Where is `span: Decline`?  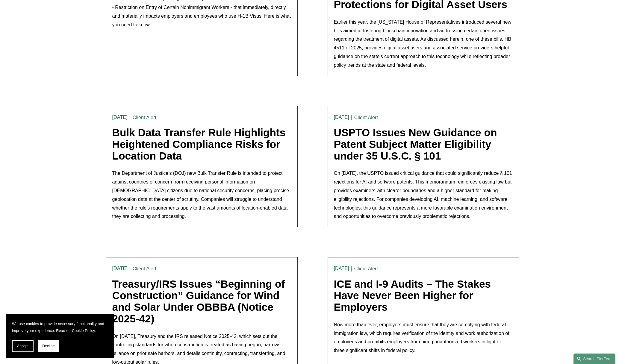 span: Decline is located at coordinates (48, 346).